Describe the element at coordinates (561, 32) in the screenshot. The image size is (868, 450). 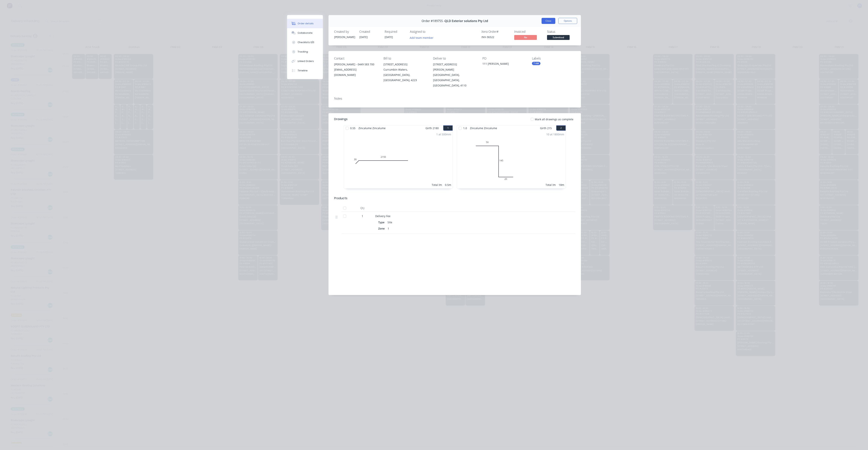
I see `div: Status` at that location.